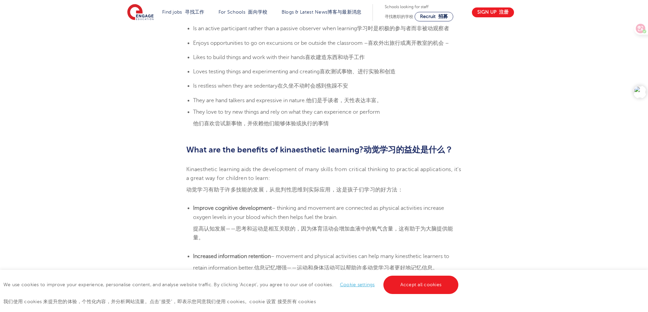 This screenshot has width=648, height=312. I want to click on font: 寻找教职的学校, so click(399, 17).